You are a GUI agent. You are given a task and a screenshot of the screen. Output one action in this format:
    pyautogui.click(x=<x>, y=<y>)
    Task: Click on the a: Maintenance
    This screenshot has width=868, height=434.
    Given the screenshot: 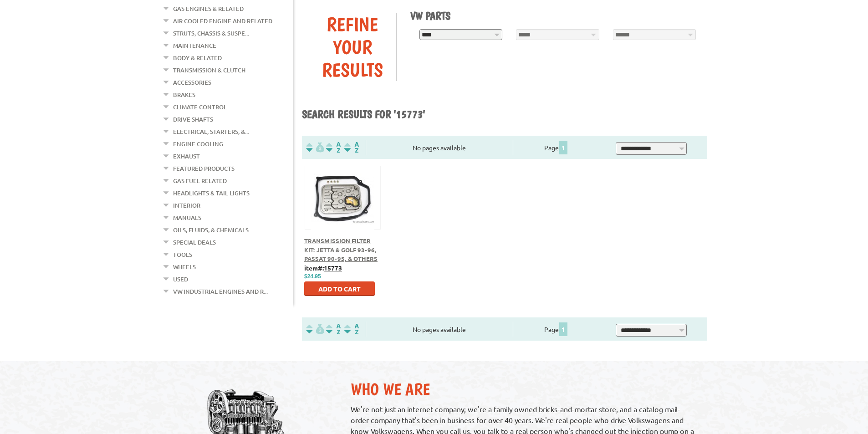 What is the action you would take?
    pyautogui.click(x=195, y=46)
    